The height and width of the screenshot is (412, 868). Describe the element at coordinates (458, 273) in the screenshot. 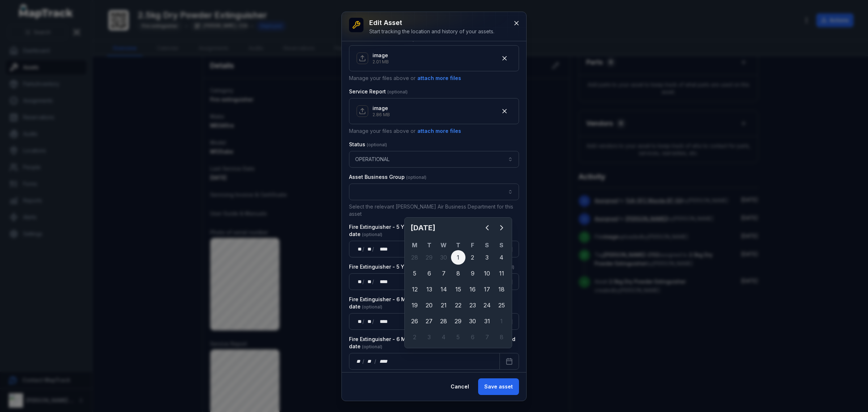

I see `div: Thursday 8 May 2025` at that location.